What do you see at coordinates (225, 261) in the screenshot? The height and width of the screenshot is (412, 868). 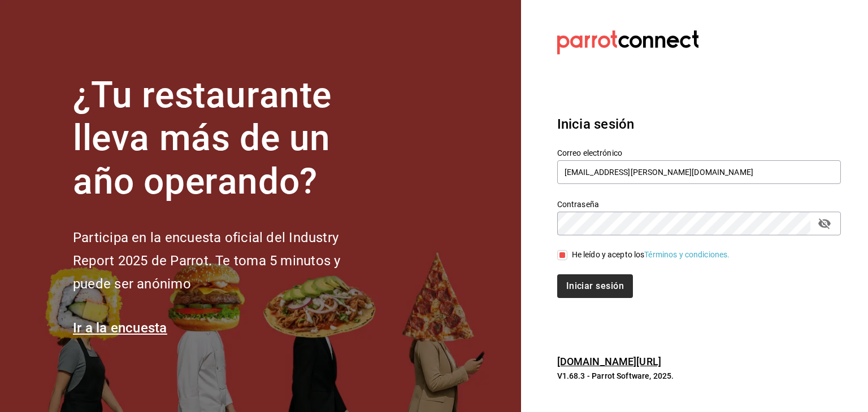 I see `h2: Participa en la encuesta oficial del Industry Report 2025 de Parrot. Te toma 5 minutos y puede se...` at bounding box center [225, 261].